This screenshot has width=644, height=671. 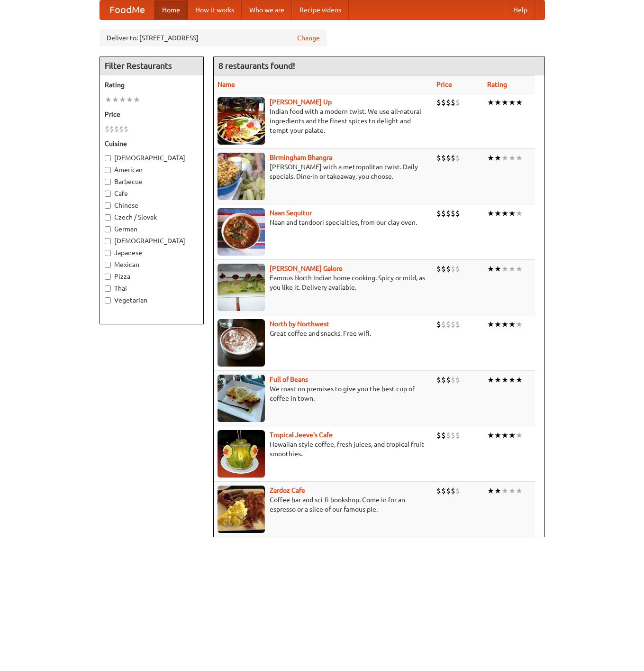 What do you see at coordinates (152, 182) in the screenshot?
I see `label: Barbecue` at bounding box center [152, 182].